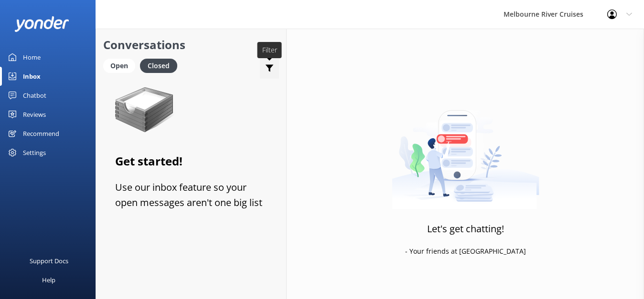  I want to click on div: Closed, so click(159, 66).